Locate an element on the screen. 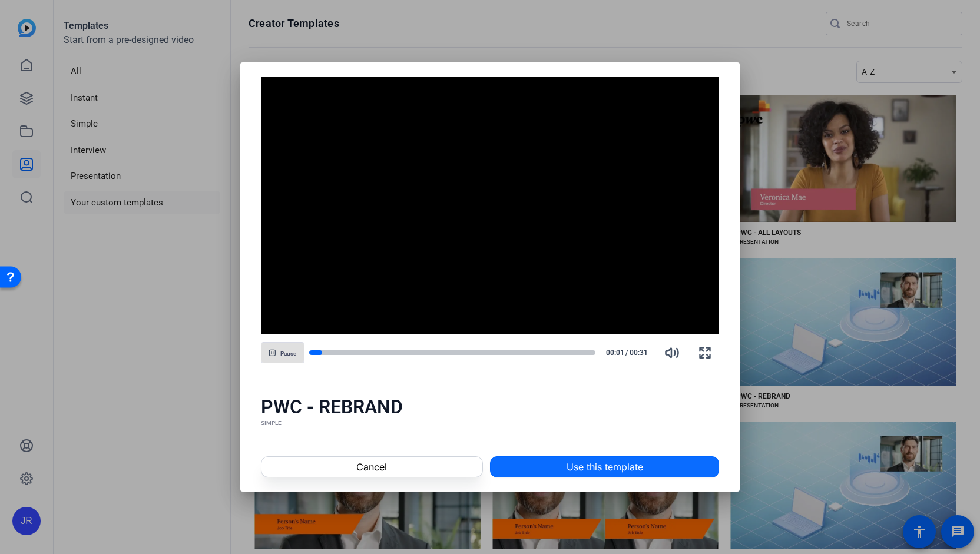 The image size is (980, 554). button: Pause is located at coordinates (283, 352).